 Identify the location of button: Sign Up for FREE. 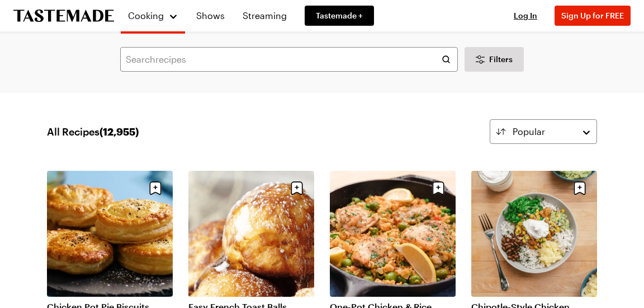
(593, 16).